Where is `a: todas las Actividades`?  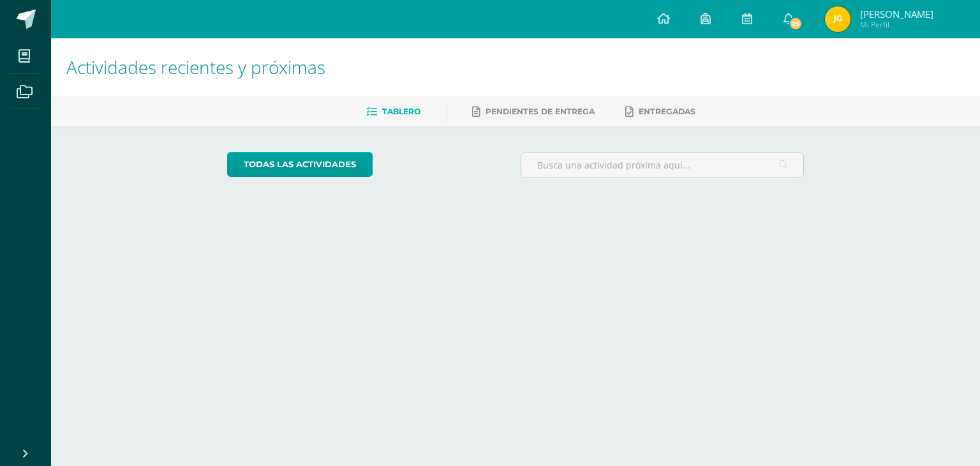 a: todas las Actividades is located at coordinates (300, 164).